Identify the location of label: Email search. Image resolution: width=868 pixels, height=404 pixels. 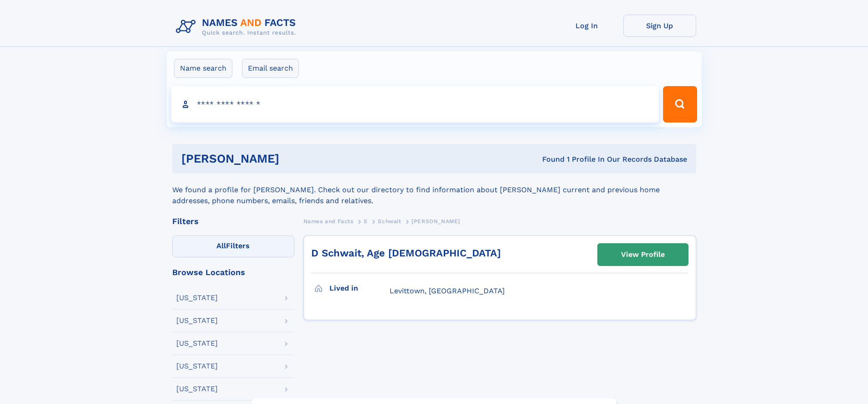
(270, 68).